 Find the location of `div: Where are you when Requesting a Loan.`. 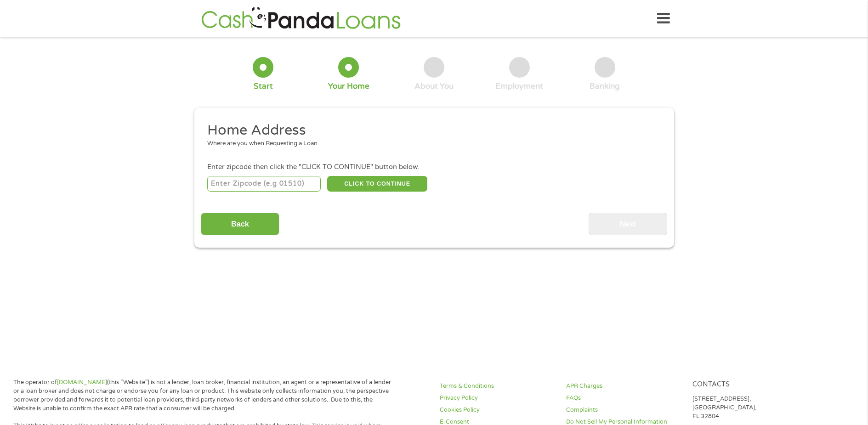

div: Where are you when Requesting a Loan. is located at coordinates (431, 144).